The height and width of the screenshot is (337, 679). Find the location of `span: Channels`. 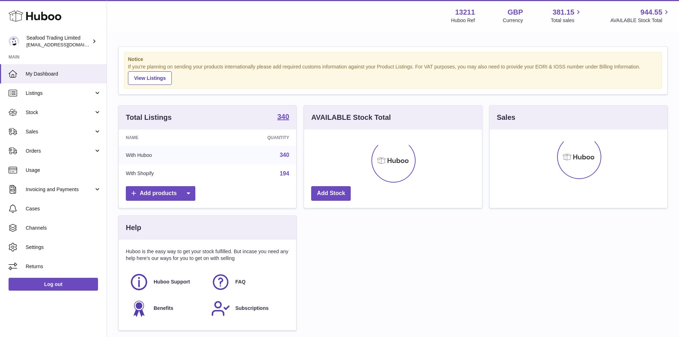

span: Channels is located at coordinates (63, 228).